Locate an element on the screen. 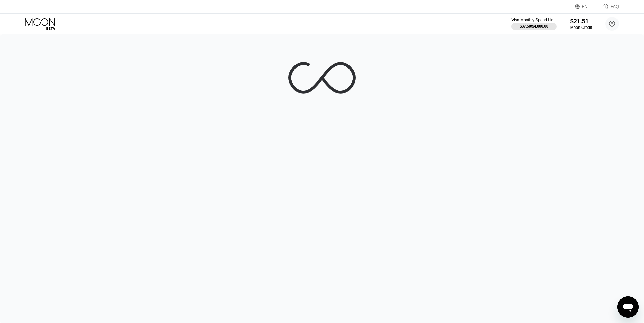 The image size is (644, 323). div: Visa Monthly Spend Limit is located at coordinates (534, 20).